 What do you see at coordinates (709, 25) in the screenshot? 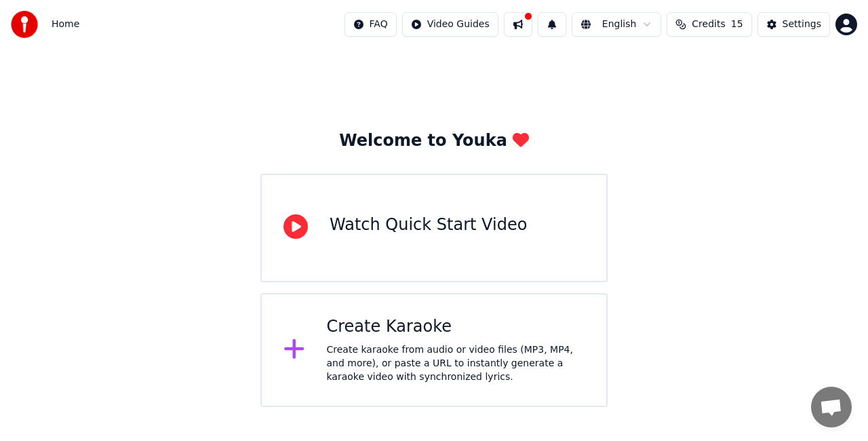
I see `button: Credits15` at bounding box center [709, 25].